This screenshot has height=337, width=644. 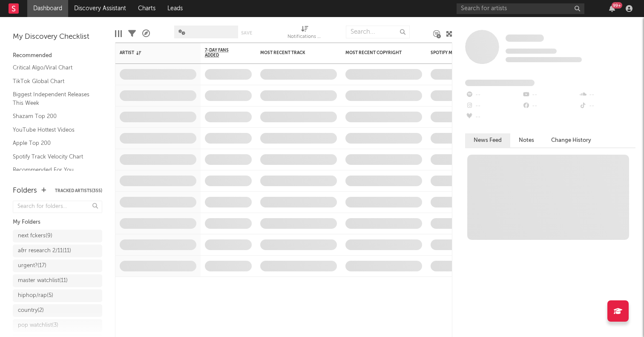 What do you see at coordinates (38, 326) in the screenshot?
I see `div: pop watchlist ( 3 )` at bounding box center [38, 326].